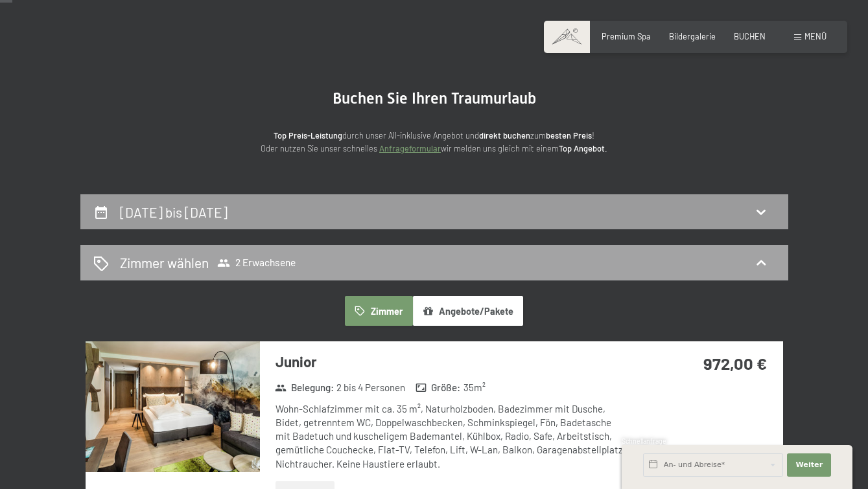  I want to click on a: Premium Spa, so click(626, 37).